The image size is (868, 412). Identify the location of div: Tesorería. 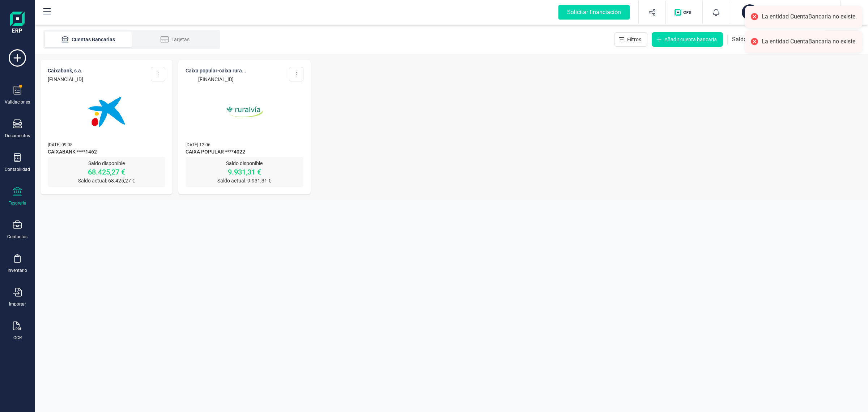
(18, 203).